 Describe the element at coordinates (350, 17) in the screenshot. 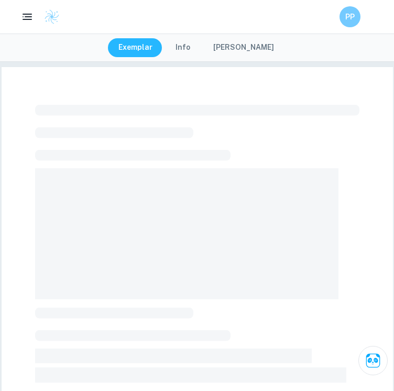

I see `h6: PP` at that location.